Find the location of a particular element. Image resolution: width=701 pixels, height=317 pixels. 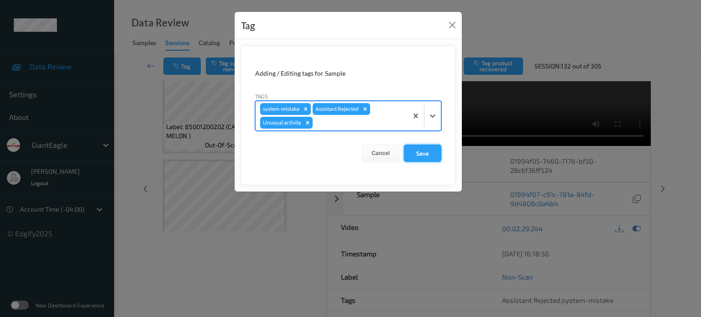

button: Close is located at coordinates (452, 25).